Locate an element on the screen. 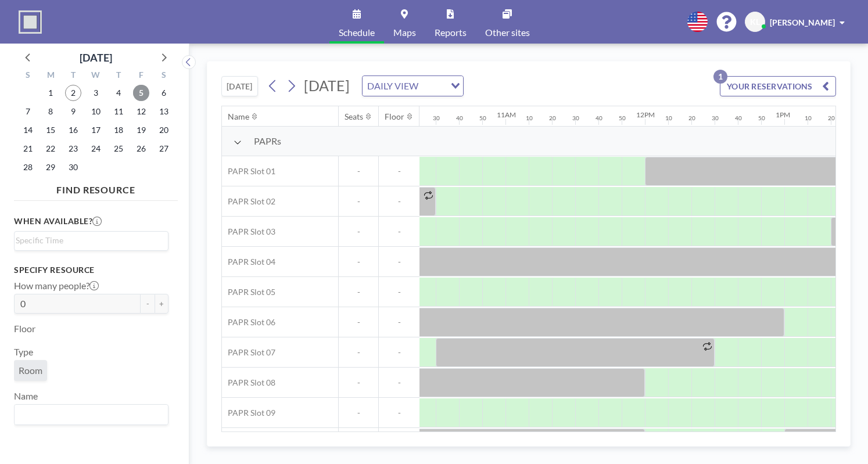  span: Thursday, September 25, 2025 is located at coordinates (119, 149).